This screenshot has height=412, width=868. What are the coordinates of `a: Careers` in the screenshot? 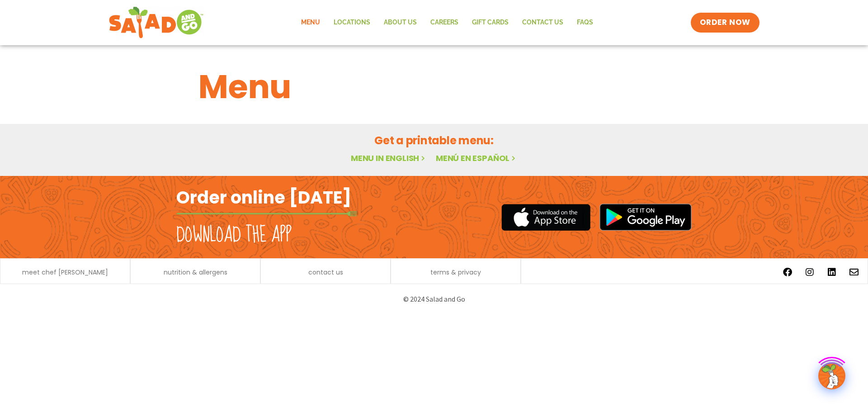 It's located at (444, 22).